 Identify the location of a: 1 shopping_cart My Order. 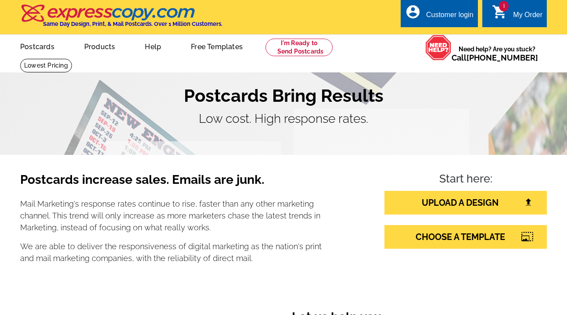
(517, 15).